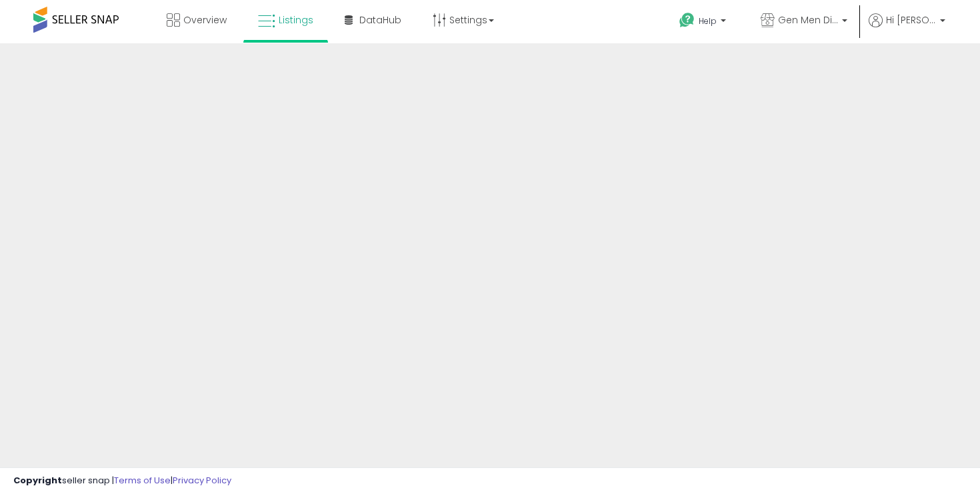  I want to click on span: DataHub, so click(380, 20).